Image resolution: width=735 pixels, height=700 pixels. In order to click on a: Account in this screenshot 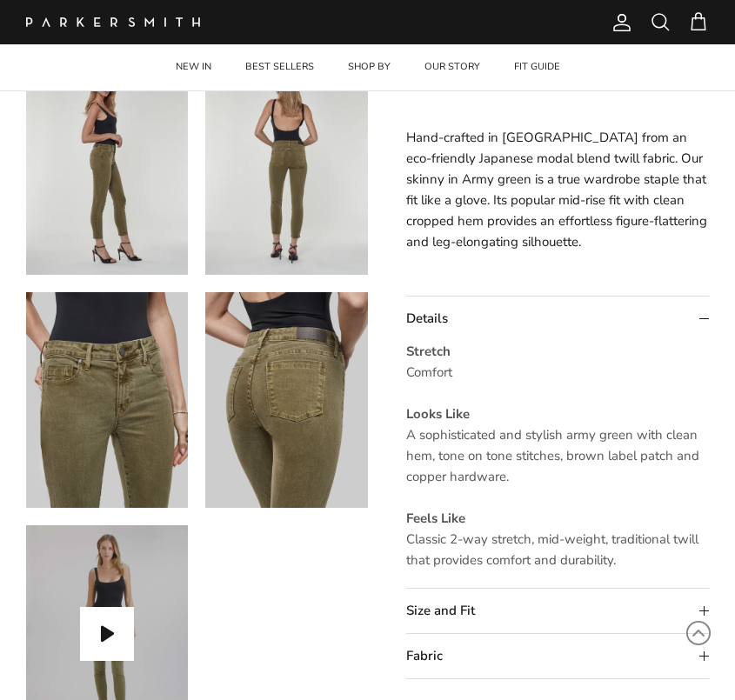, I will do `click(618, 22)`.